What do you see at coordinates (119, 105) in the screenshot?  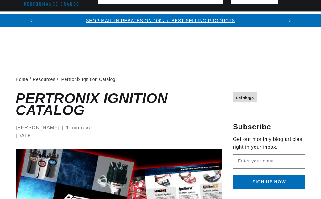 I see `h1: Pertronix Ignition Catalog` at bounding box center [119, 105].